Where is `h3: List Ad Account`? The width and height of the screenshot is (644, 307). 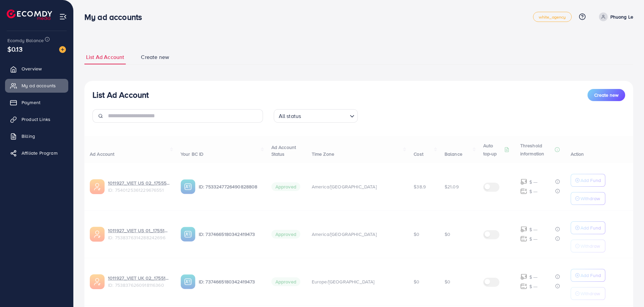
h3: List Ad Account is located at coordinates (121, 95).